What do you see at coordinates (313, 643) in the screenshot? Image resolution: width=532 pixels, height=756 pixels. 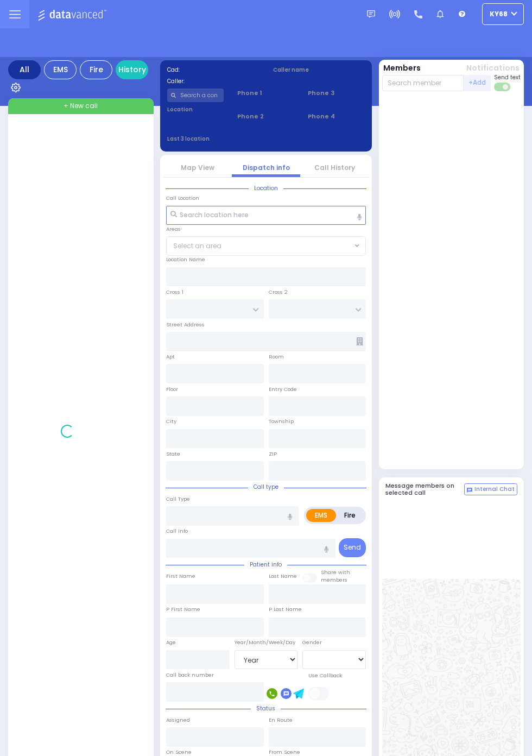 I see `label: Gender` at bounding box center [313, 643].